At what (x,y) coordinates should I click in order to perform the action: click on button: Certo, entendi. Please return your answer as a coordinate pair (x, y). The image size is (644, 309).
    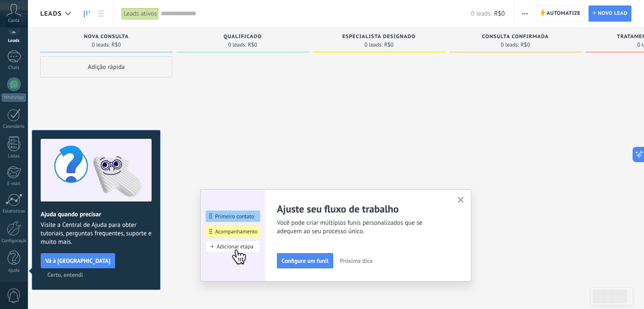
    Looking at the image, I should click on (65, 275).